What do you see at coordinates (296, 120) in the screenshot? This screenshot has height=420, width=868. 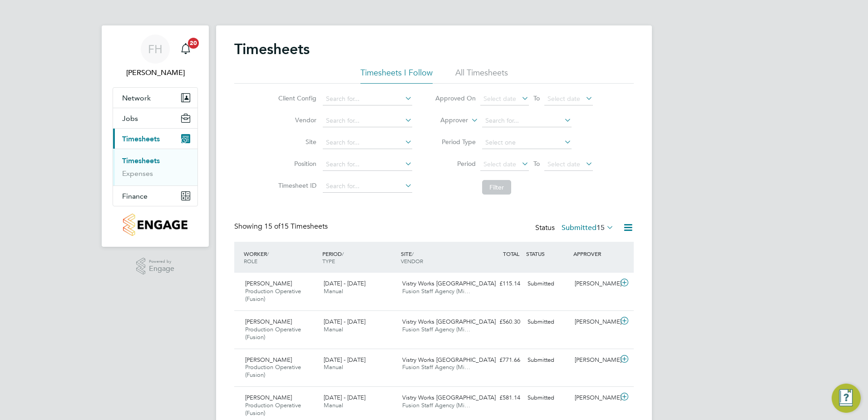 I see `label: Vendor` at bounding box center [296, 120].